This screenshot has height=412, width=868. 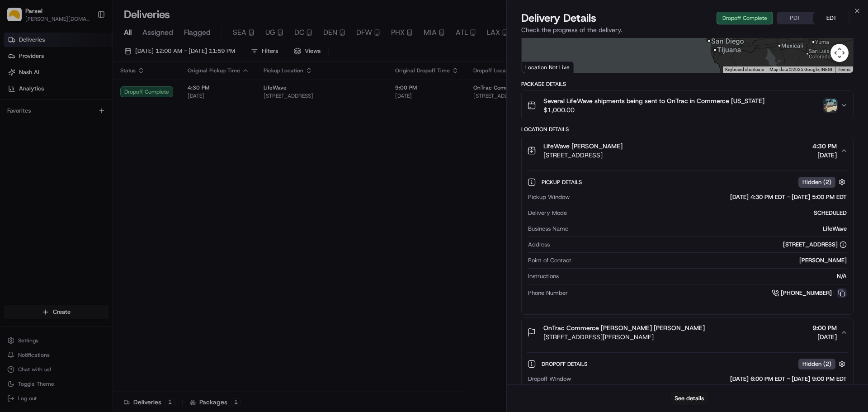 What do you see at coordinates (801, 70) in the screenshot?
I see `span: Map data ©2025 Google, INEGI` at bounding box center [801, 70].